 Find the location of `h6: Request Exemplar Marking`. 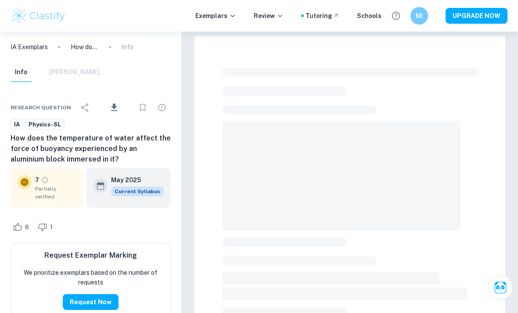

h6: Request Exemplar Marking is located at coordinates (91, 256).